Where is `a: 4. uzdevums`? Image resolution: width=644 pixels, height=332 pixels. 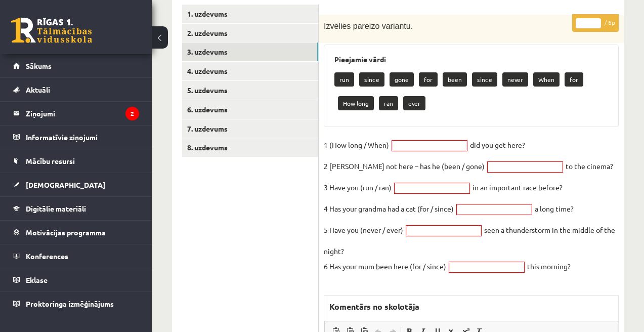 a: 4. uzdevums is located at coordinates (250, 71).